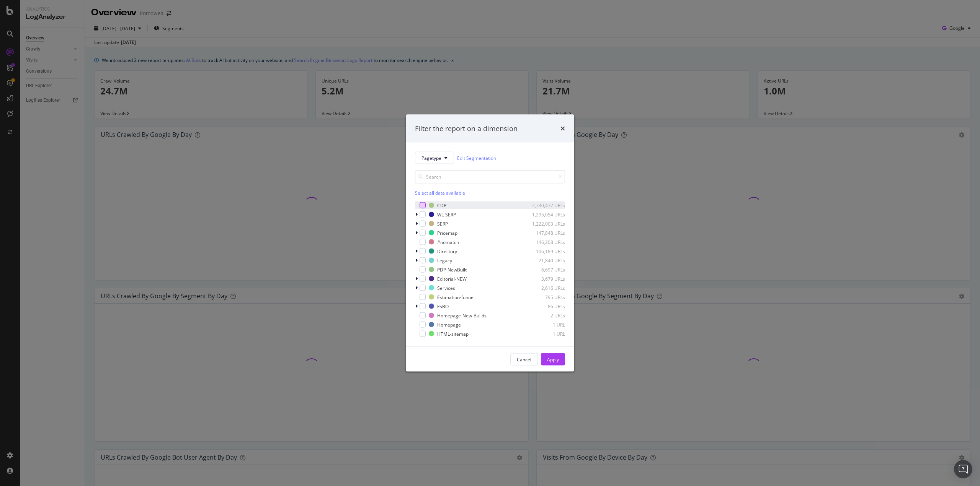 This screenshot has width=980, height=486. I want to click on div: 2 URLs, so click(547, 315).